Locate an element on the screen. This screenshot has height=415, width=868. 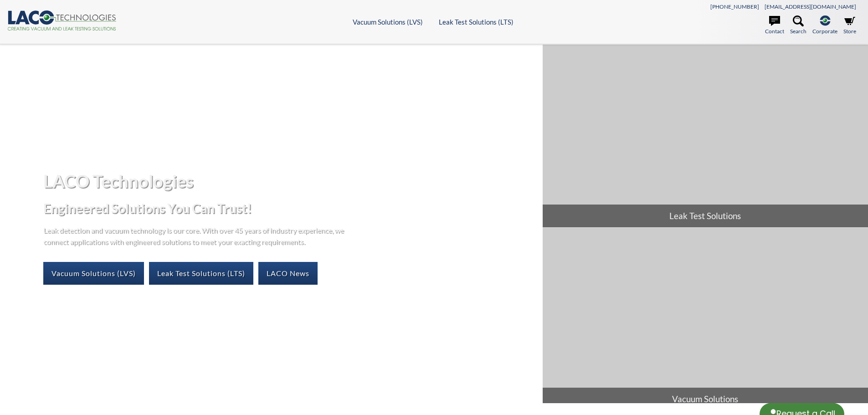
a: LACO News is located at coordinates (288, 273).